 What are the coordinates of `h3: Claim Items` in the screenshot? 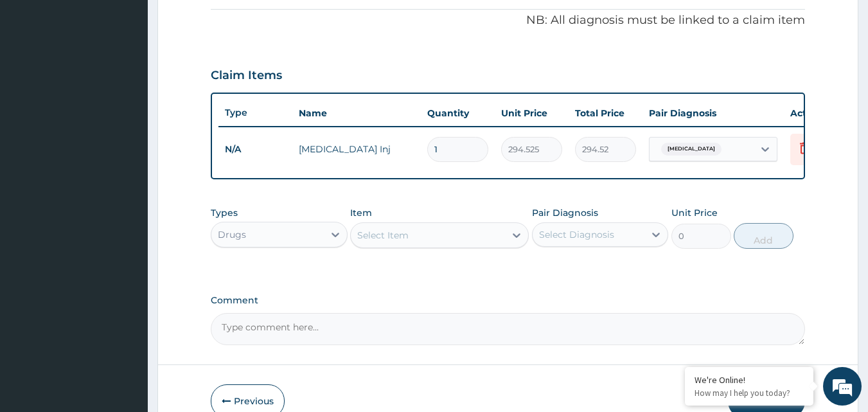 It's located at (246, 76).